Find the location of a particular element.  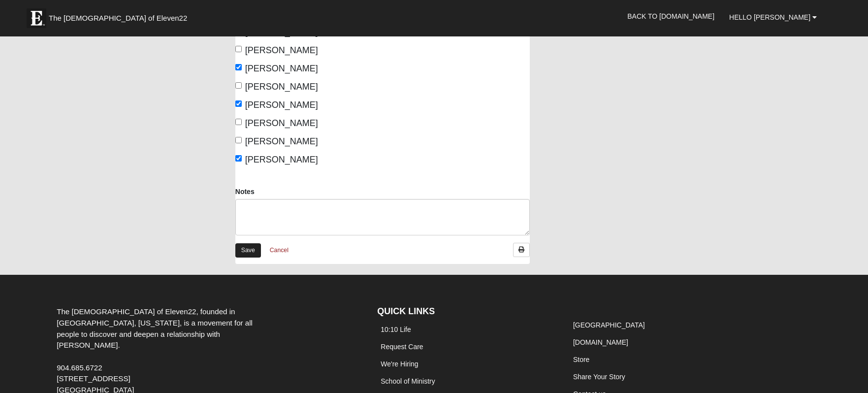

img: Eleven22 logo is located at coordinates (36, 18).